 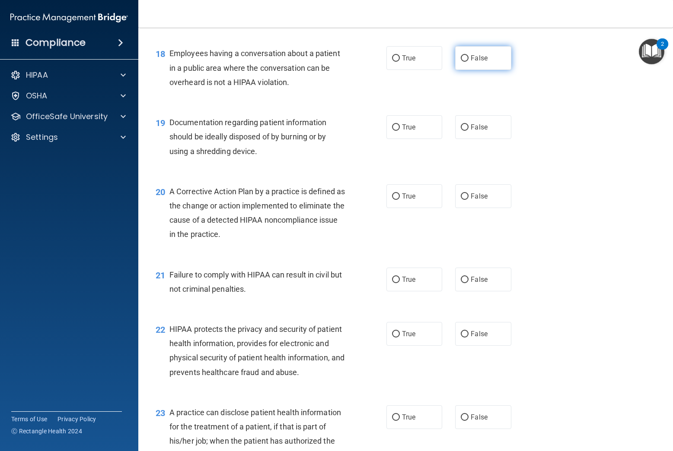 What do you see at coordinates (160, 413) in the screenshot?
I see `span: 23` at bounding box center [160, 413].